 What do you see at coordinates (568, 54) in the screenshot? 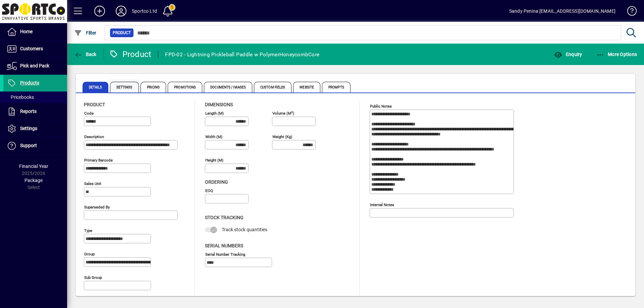
I see `button: Enquiry` at bounding box center [568, 54].